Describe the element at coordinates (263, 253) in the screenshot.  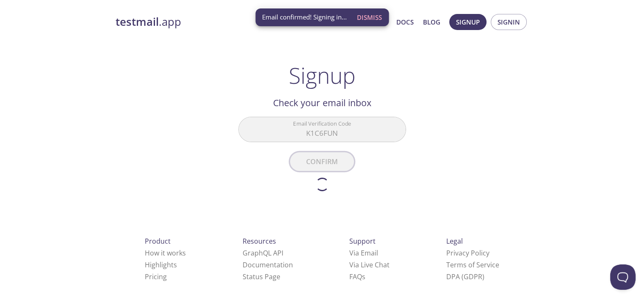
I see `a: GraphQL API` at that location.